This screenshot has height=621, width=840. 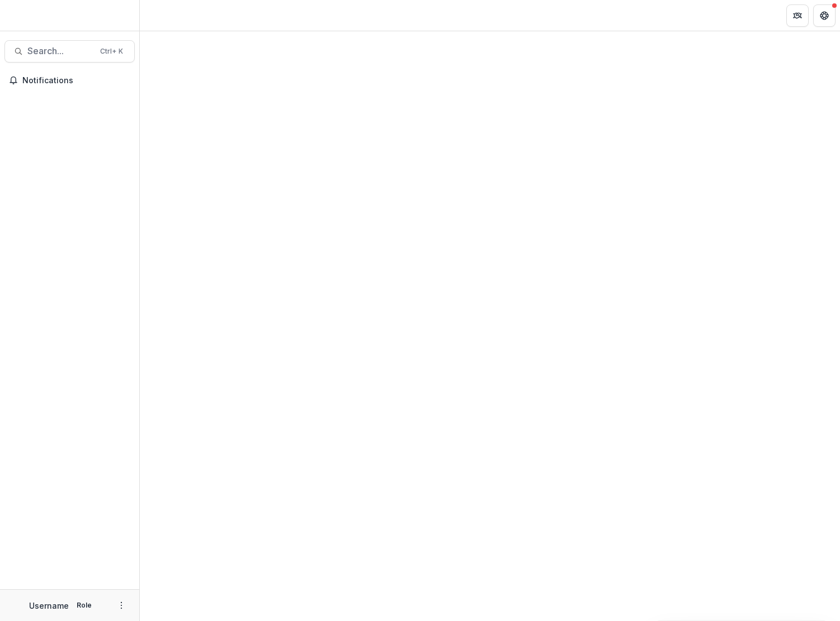 I want to click on button: Notifications, so click(x=69, y=80).